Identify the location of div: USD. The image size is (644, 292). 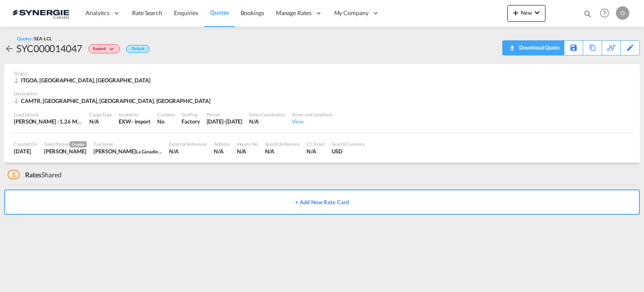
(348, 151).